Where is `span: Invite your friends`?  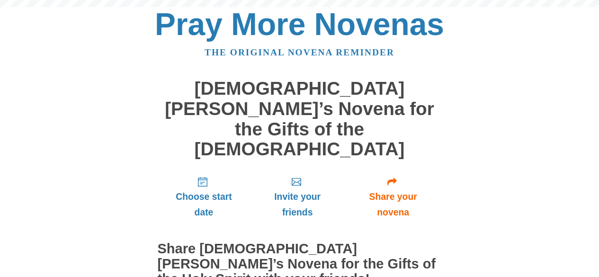 span: Invite your friends is located at coordinates (297, 205).